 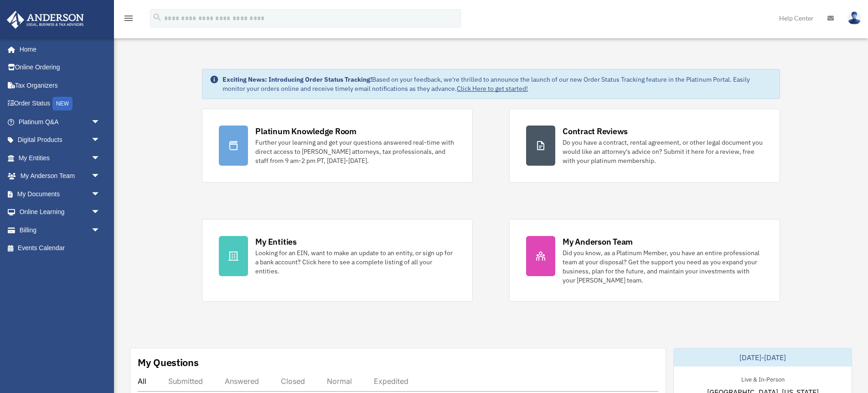 I want to click on i: search, so click(x=157, y=17).